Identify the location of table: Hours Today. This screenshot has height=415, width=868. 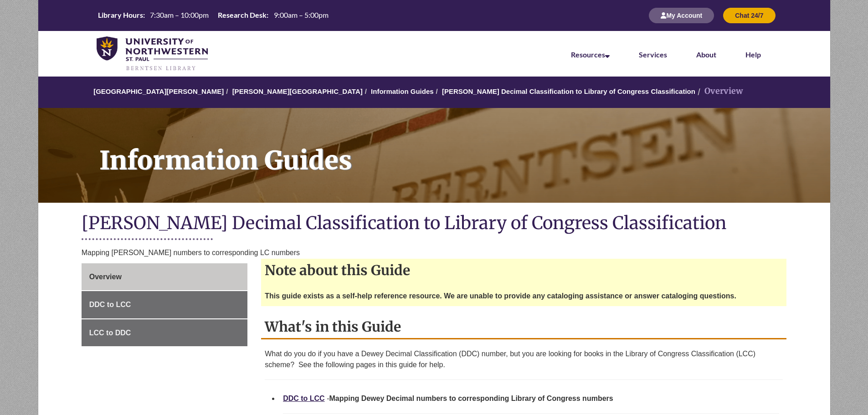
(214, 15).